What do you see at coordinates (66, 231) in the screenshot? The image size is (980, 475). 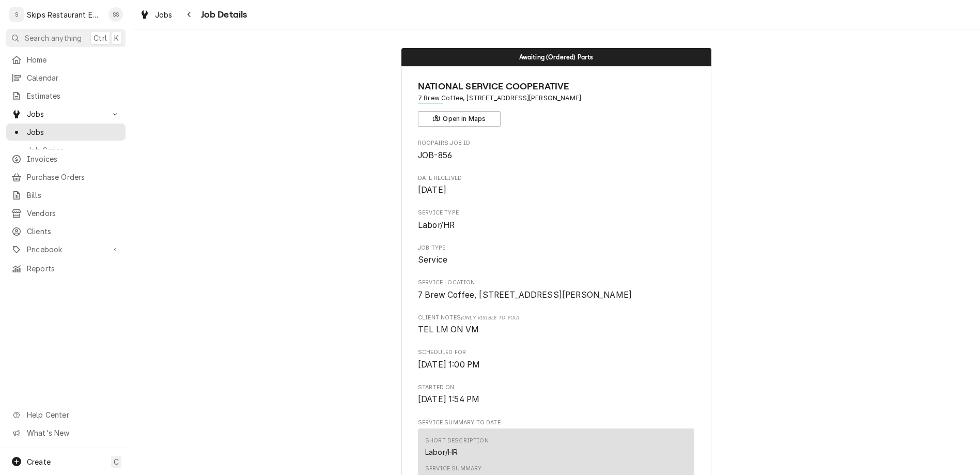 I see `a: Clients` at bounding box center [66, 231].